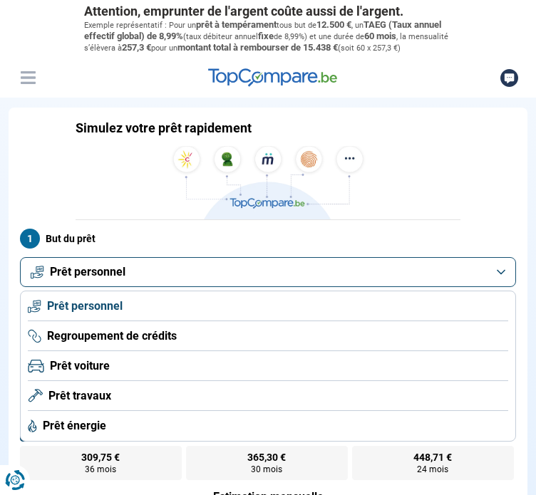 This screenshot has height=495, width=536. Describe the element at coordinates (101, 470) in the screenshot. I see `span: 36 mois` at that location.